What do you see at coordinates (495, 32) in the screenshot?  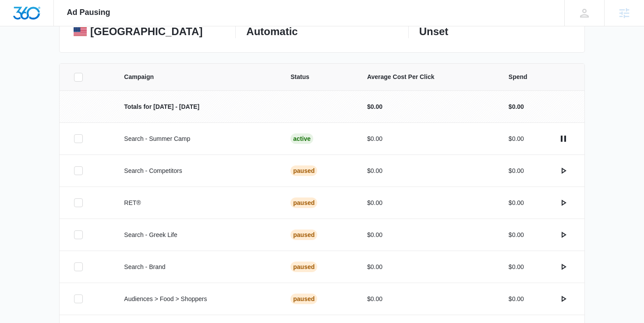 I see `p: Unset` at bounding box center [495, 32].